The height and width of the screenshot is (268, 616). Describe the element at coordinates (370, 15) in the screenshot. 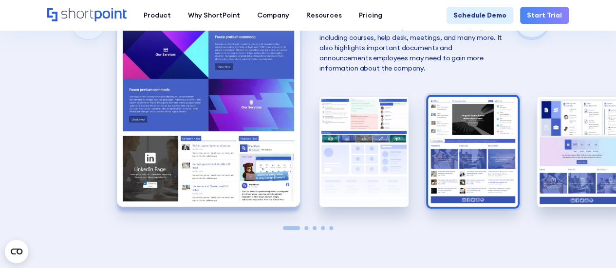

I see `div: Pricing` at that location.